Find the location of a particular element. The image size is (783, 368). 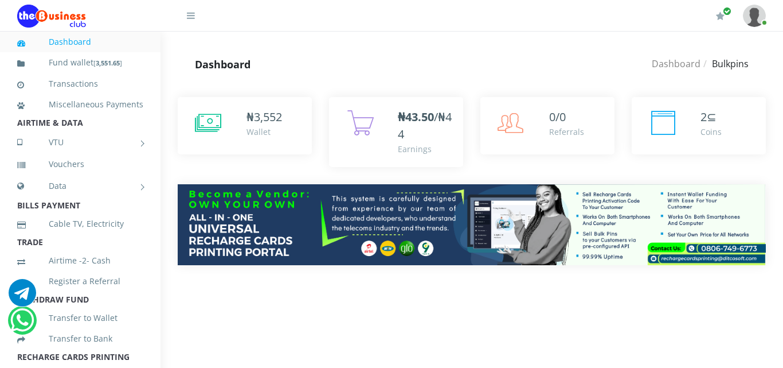

a: Register a Referral is located at coordinates (80, 281).